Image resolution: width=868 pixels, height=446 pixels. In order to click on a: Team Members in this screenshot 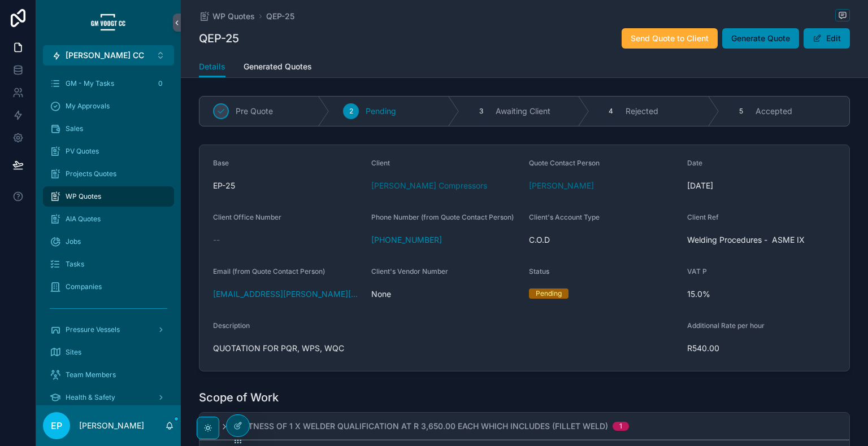, I will do `click(108, 375)`.